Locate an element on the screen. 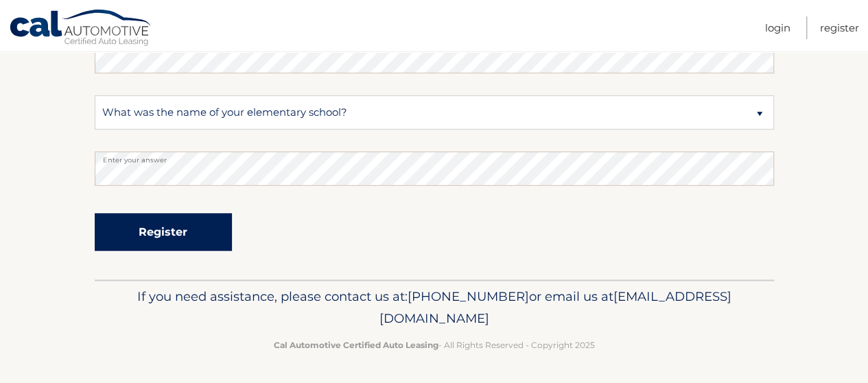 This screenshot has width=868, height=383. strong: Cal Automotive Certified Auto Leasing is located at coordinates (356, 345).